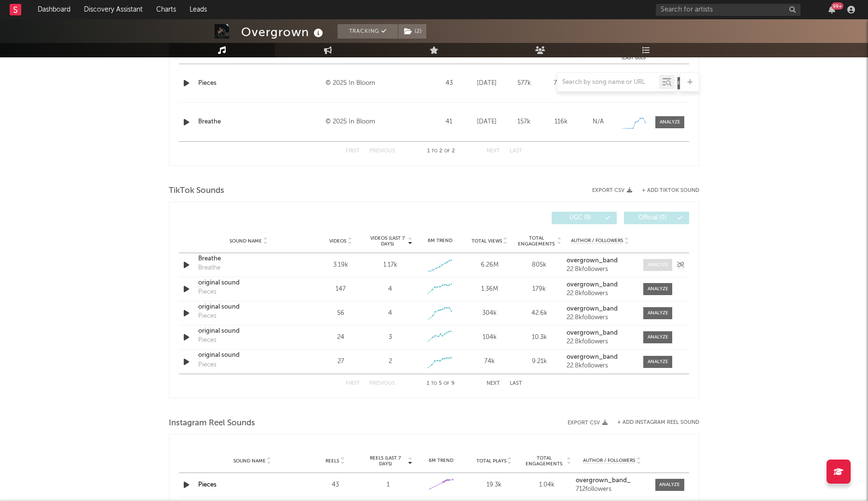  I want to click on div: Overgrown, so click(283, 32).